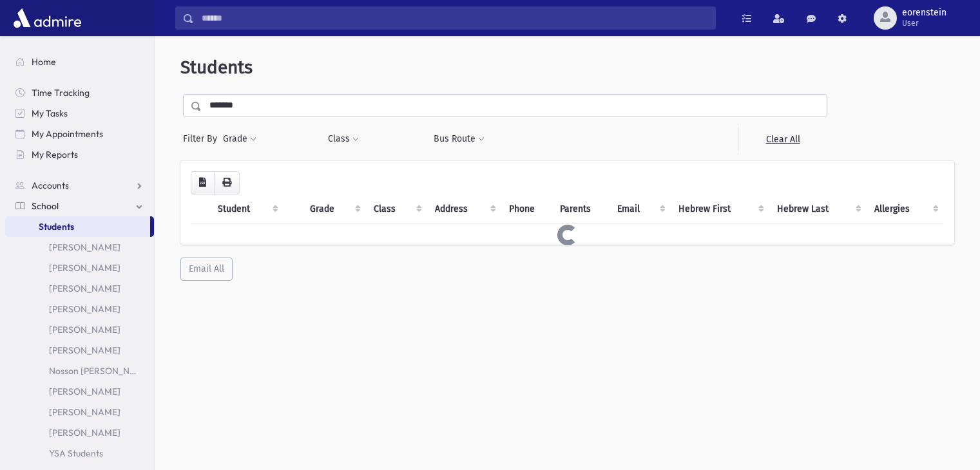  What do you see at coordinates (45, 206) in the screenshot?
I see `span: School` at bounding box center [45, 206].